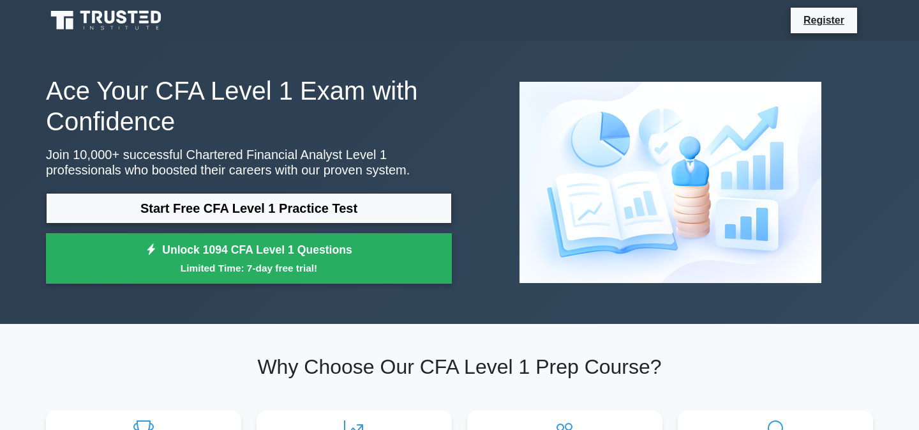  Describe the element at coordinates (249, 268) in the screenshot. I see `small: Limited Time: 7-day free trial!` at that location.